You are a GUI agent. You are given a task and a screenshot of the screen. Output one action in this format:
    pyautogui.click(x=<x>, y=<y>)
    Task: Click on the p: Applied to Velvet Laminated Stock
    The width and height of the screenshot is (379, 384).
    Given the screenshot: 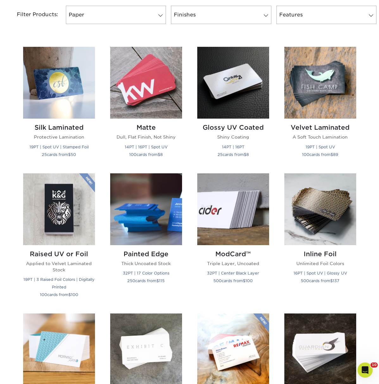 What is the action you would take?
    pyautogui.click(x=59, y=267)
    